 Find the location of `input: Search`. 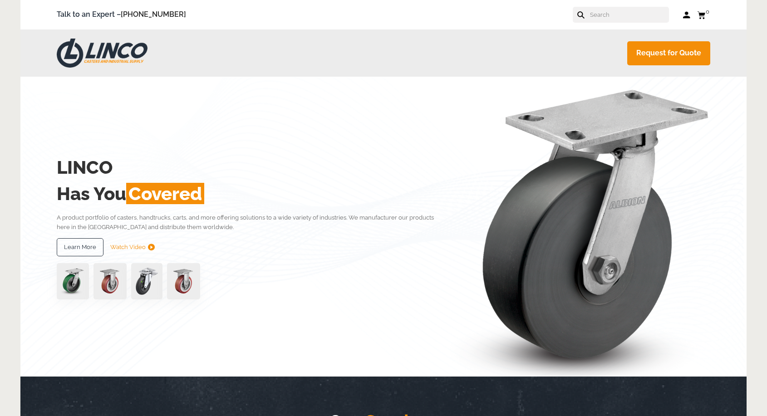

input: Search is located at coordinates (629, 15).